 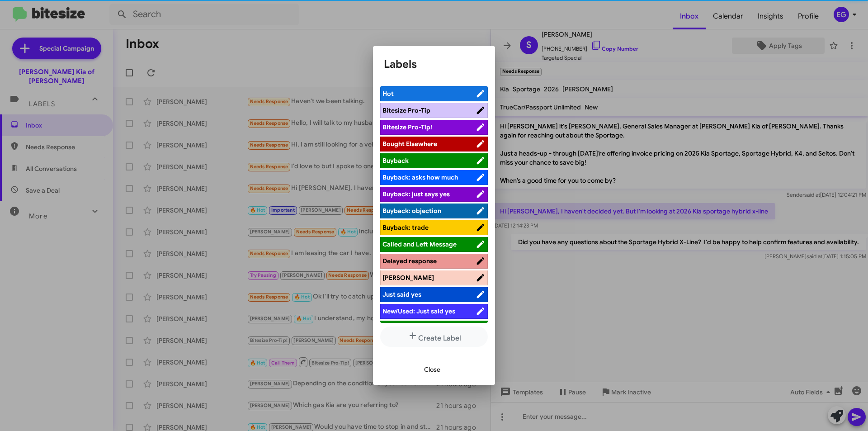 What do you see at coordinates (409, 261) in the screenshot?
I see `span: Delayed response` at bounding box center [409, 261].